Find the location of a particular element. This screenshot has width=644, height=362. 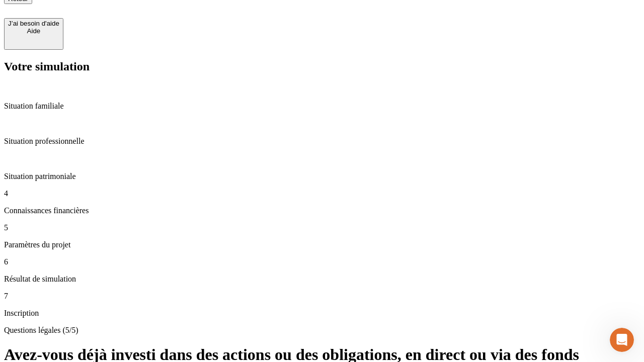

p: 5 is located at coordinates (322, 228).